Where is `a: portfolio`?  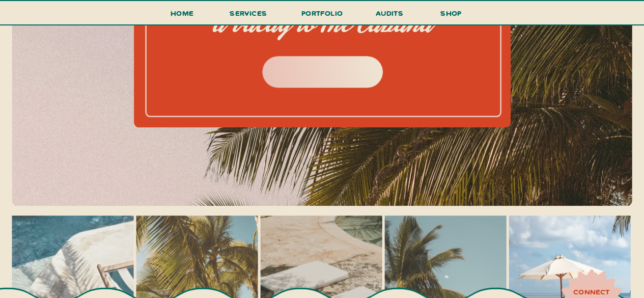
a: portfolio is located at coordinates (323, 16).